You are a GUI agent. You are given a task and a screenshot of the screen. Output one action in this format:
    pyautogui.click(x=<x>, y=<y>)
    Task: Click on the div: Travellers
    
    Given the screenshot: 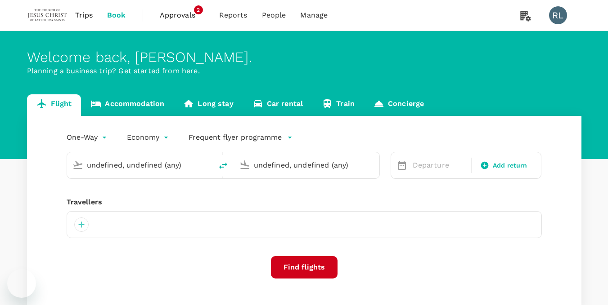 What is the action you would take?
    pyautogui.click(x=304, y=202)
    